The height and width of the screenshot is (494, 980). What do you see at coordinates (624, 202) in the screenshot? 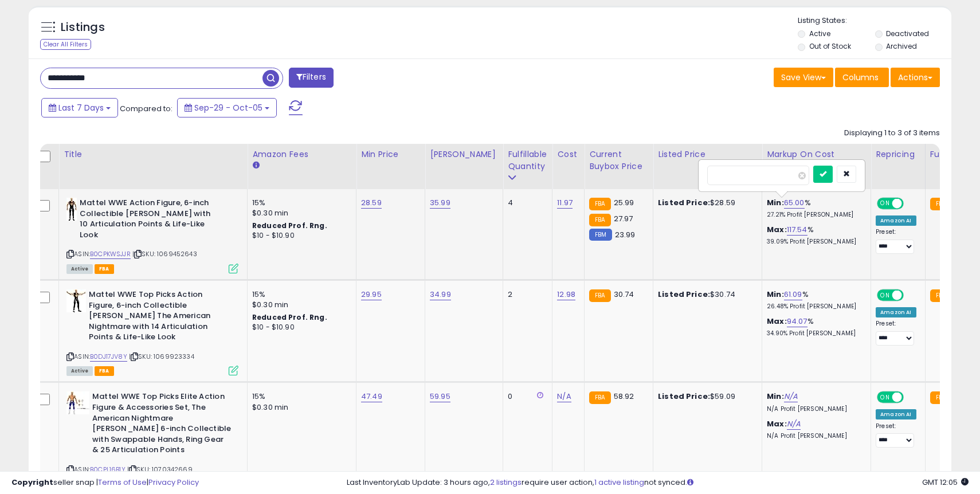
I see `span: 25.99` at bounding box center [624, 202].